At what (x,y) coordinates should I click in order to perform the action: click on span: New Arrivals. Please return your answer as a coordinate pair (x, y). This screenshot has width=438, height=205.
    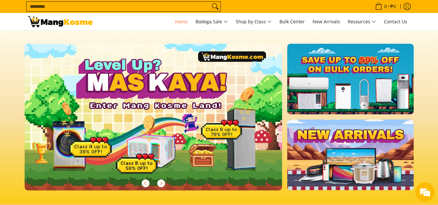
    Looking at the image, I should click on (326, 21).